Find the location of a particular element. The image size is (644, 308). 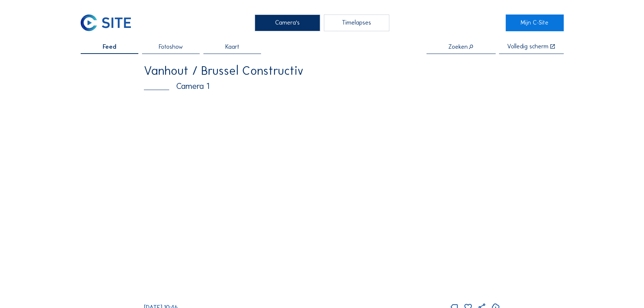

img: Image is located at coordinates (322, 198).